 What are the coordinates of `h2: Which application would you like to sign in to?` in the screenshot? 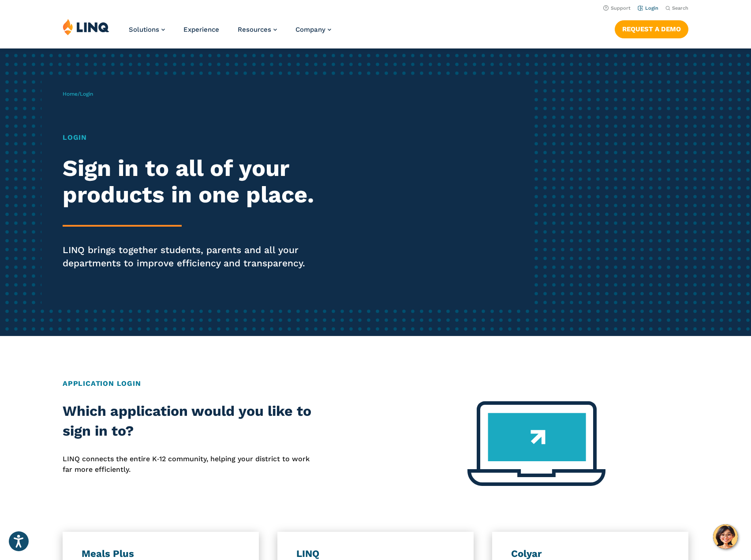 It's located at (188, 421).